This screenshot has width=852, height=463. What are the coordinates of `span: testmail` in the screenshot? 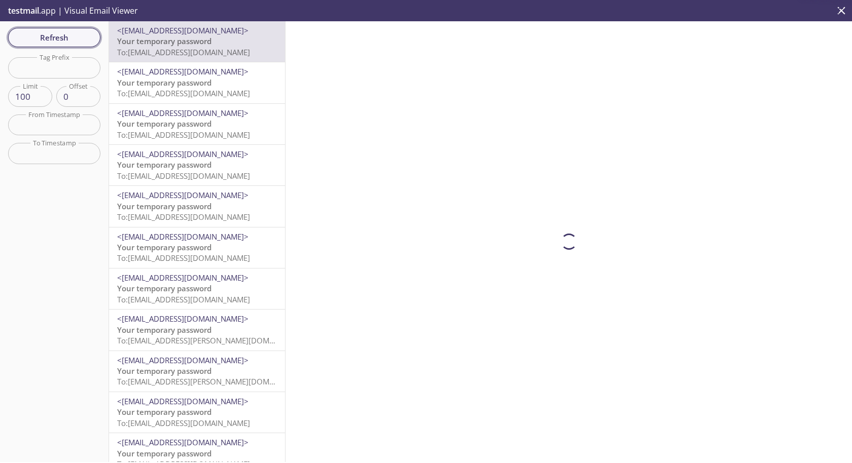 It's located at (23, 11).